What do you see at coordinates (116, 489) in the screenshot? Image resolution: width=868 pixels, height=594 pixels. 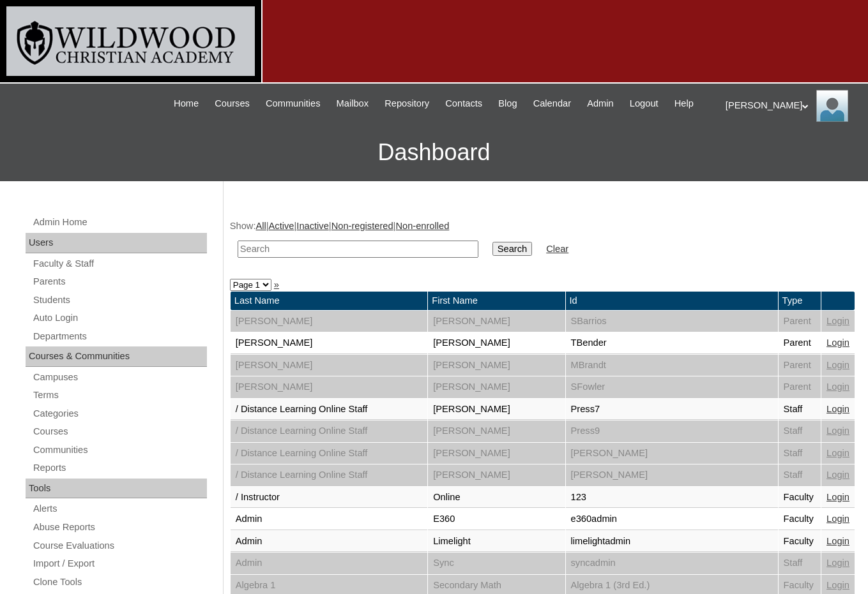 I see `div: Tools` at bounding box center [116, 489].